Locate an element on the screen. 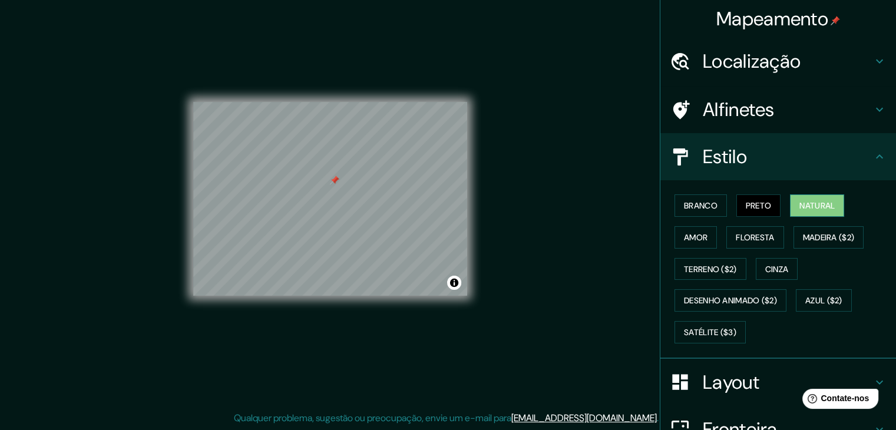  font: Terreno ($2) is located at coordinates (710, 269).